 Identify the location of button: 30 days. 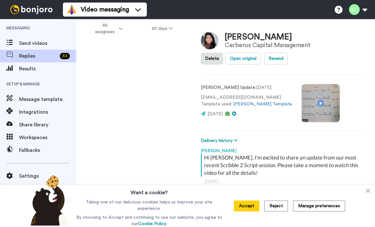
(162, 29).